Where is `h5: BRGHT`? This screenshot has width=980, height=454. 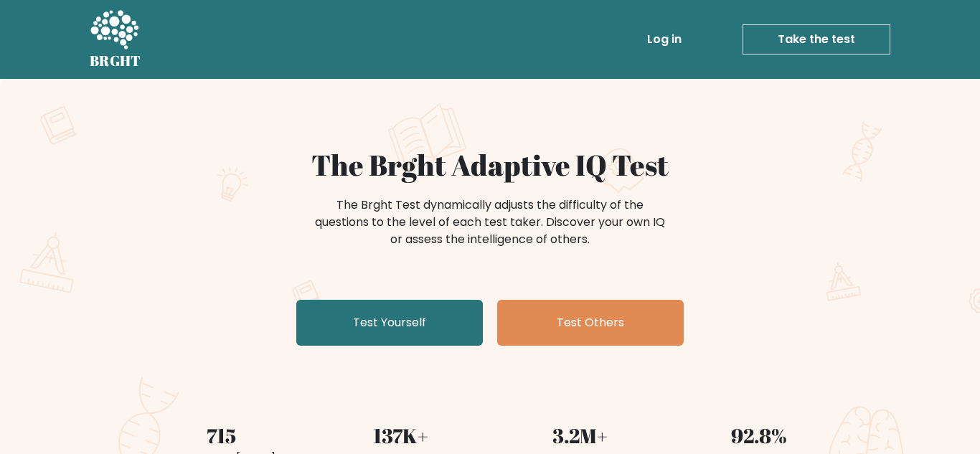 h5: BRGHT is located at coordinates (116, 61).